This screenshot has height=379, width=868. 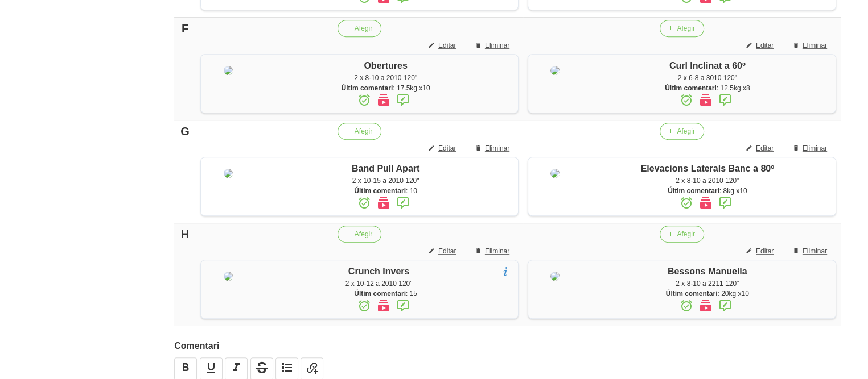 I want to click on div: G, so click(x=185, y=131).